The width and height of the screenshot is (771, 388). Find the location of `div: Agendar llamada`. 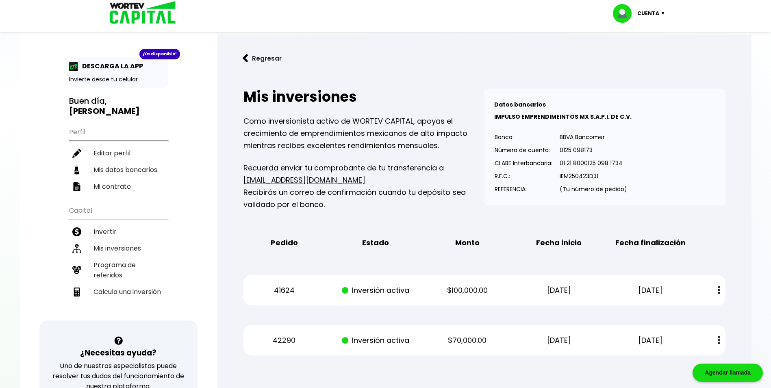

div: Agendar llamada is located at coordinates (727, 372).